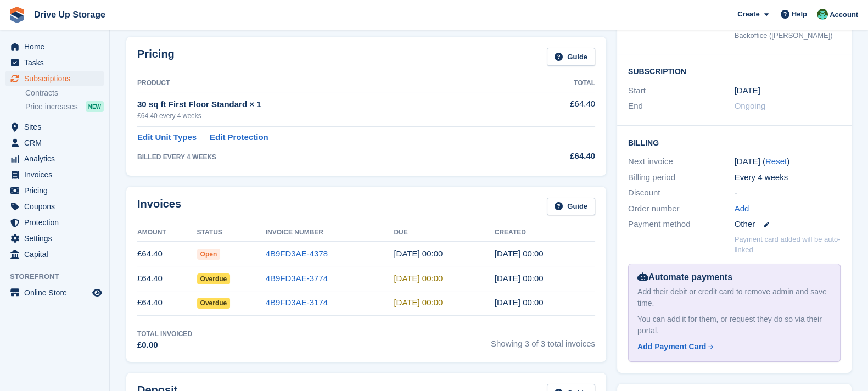  Describe the element at coordinates (672, 347) in the screenshot. I see `div: Add Payment Card` at that location.